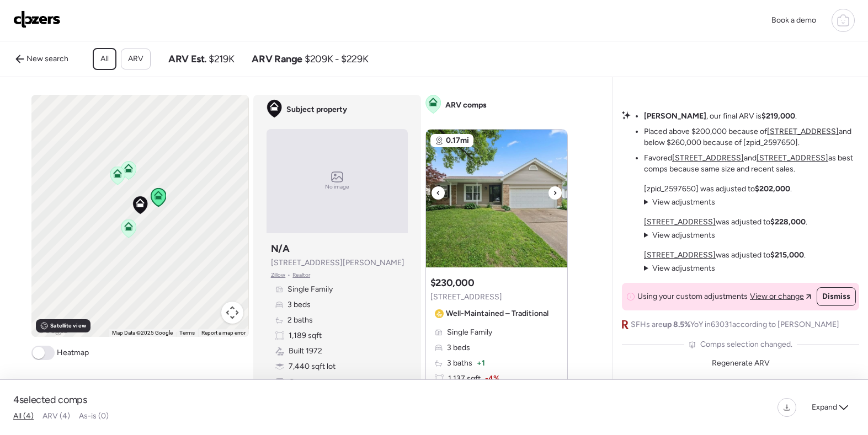  I want to click on span: Map Data ©2025 Google, so click(142, 333).